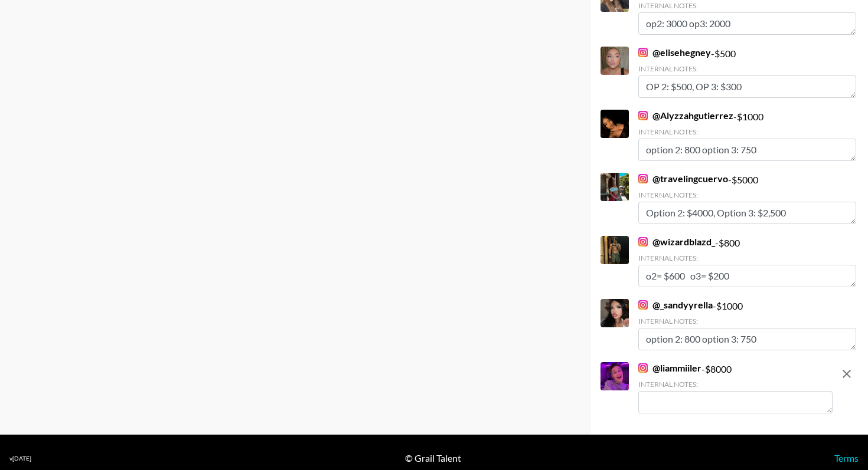 The height and width of the screenshot is (470, 868). Describe the element at coordinates (670, 368) in the screenshot. I see `a: @liammiiler` at that location.